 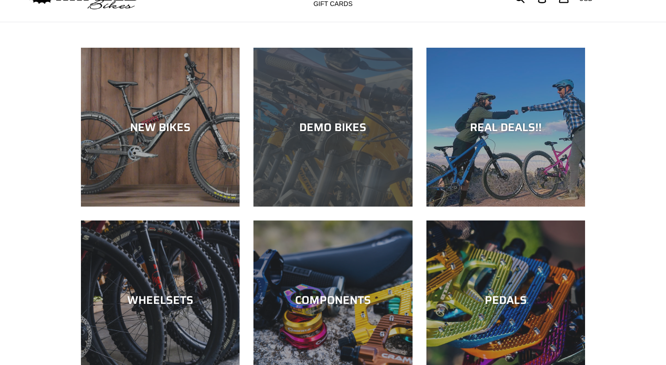 What do you see at coordinates (160, 127) in the screenshot?
I see `a: NEW BIKES` at bounding box center [160, 127].